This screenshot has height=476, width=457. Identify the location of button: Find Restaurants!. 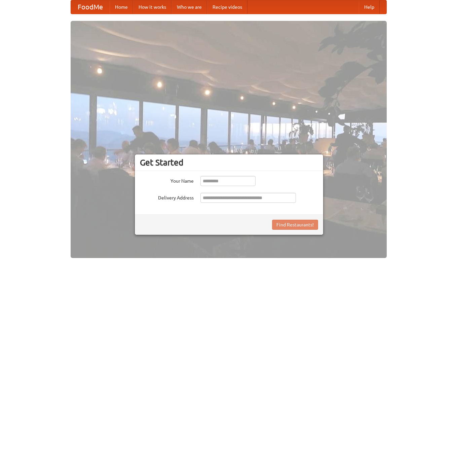
(295, 225).